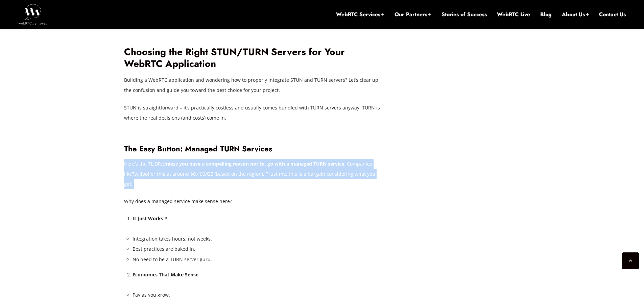  I want to click on a: Blog, so click(546, 14).